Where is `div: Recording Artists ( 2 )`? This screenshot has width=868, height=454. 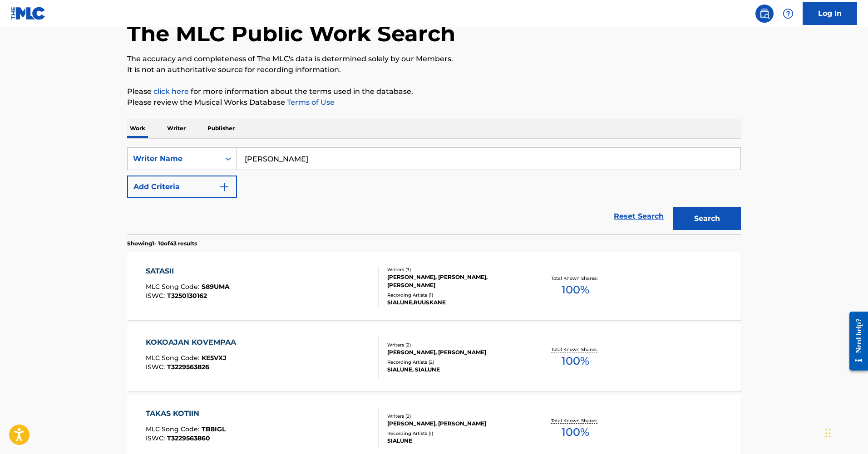
div: Recording Artists ( 2 ) is located at coordinates (456, 362).